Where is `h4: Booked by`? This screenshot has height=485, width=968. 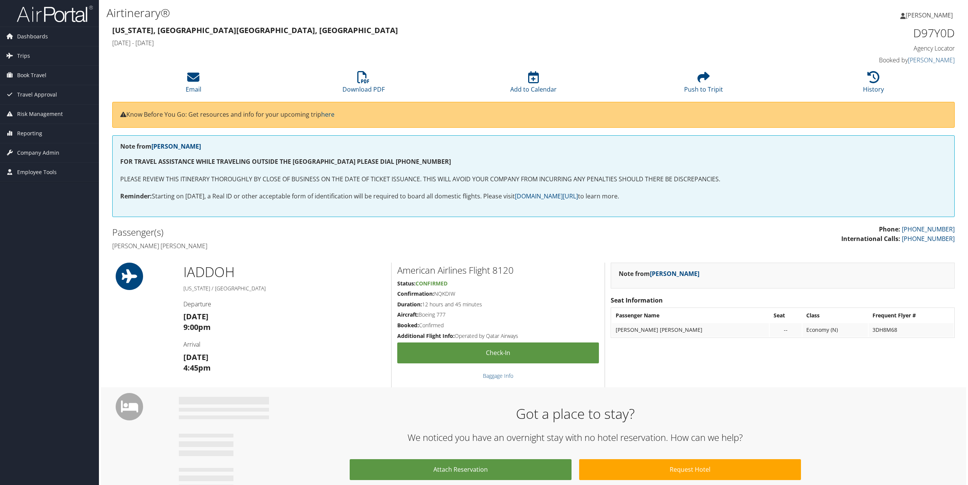
h4: Booked by is located at coordinates (853, 60).